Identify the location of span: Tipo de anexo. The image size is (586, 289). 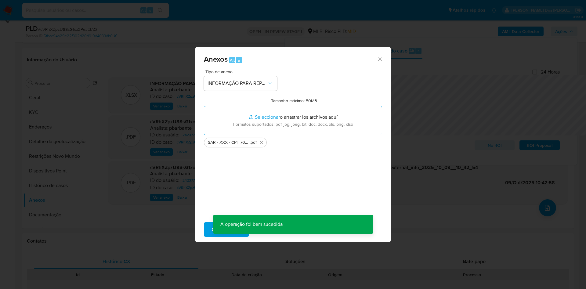
(242, 72).